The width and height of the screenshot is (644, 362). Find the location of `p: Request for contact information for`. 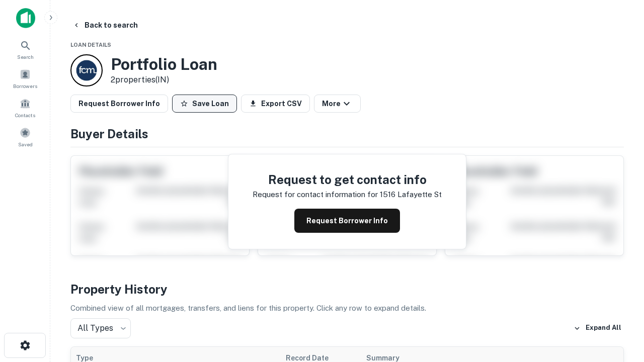

p: Request for contact information for is located at coordinates (315, 194).